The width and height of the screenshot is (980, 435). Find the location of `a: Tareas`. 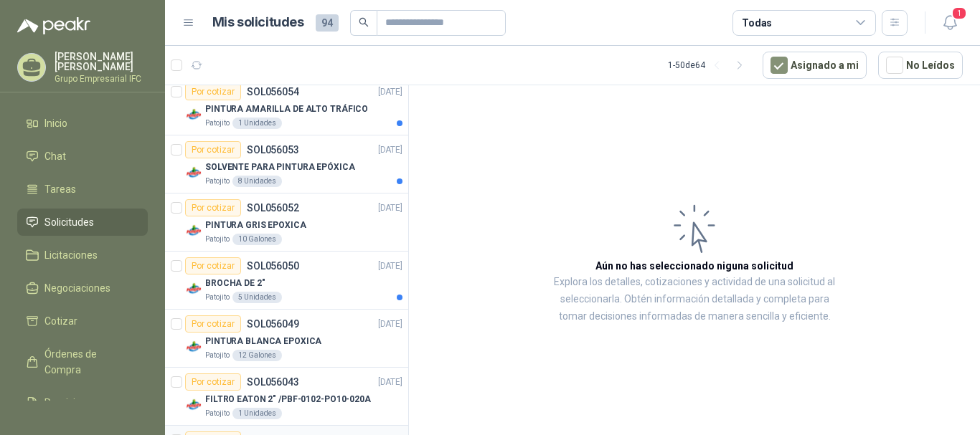

a: Tareas is located at coordinates (82, 190).